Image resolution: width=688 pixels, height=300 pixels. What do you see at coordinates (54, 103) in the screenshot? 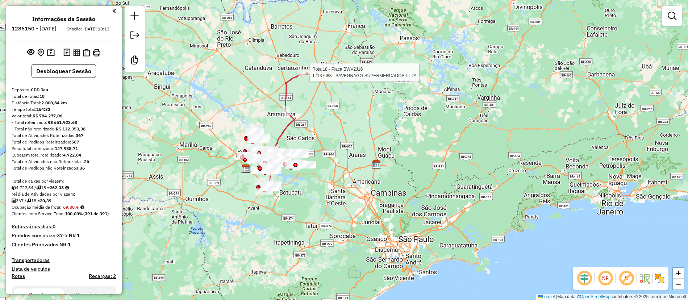
I see `strong: 2.000,84 km` at bounding box center [54, 103].